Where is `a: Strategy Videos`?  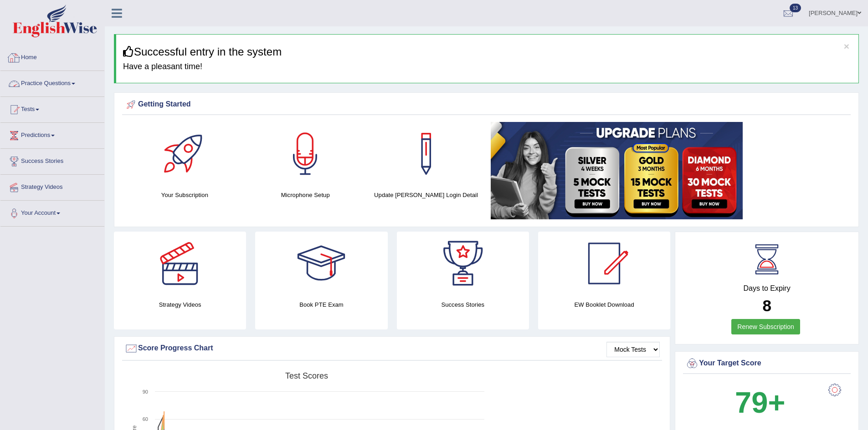 a: Strategy Videos is located at coordinates (52, 186).